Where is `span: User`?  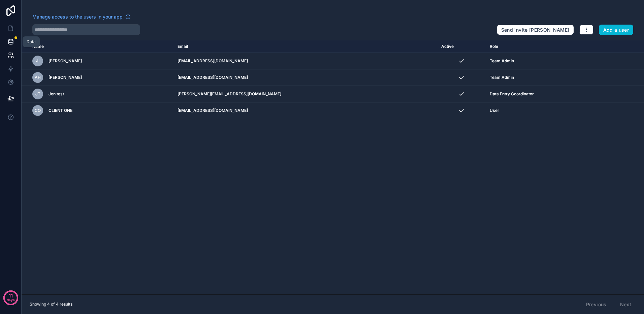
span: User is located at coordinates (495, 110).